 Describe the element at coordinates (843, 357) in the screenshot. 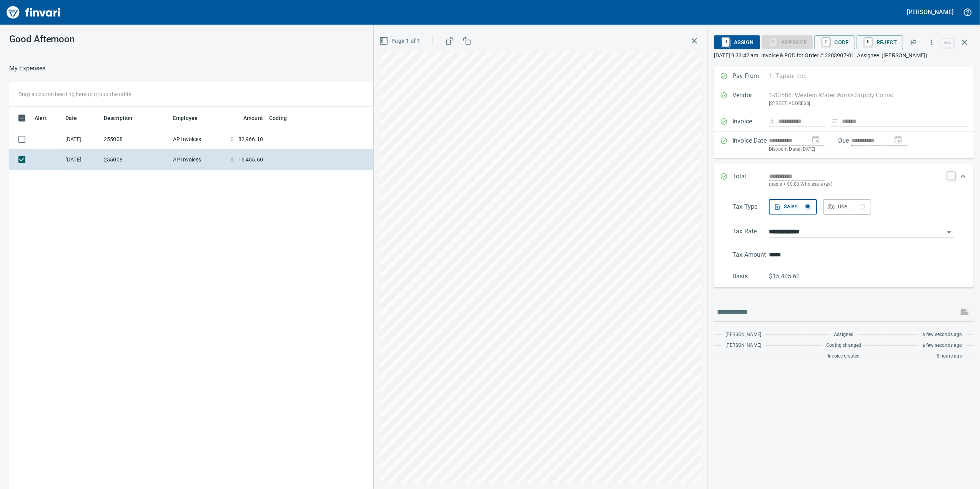

I see `span: Invoice created` at that location.